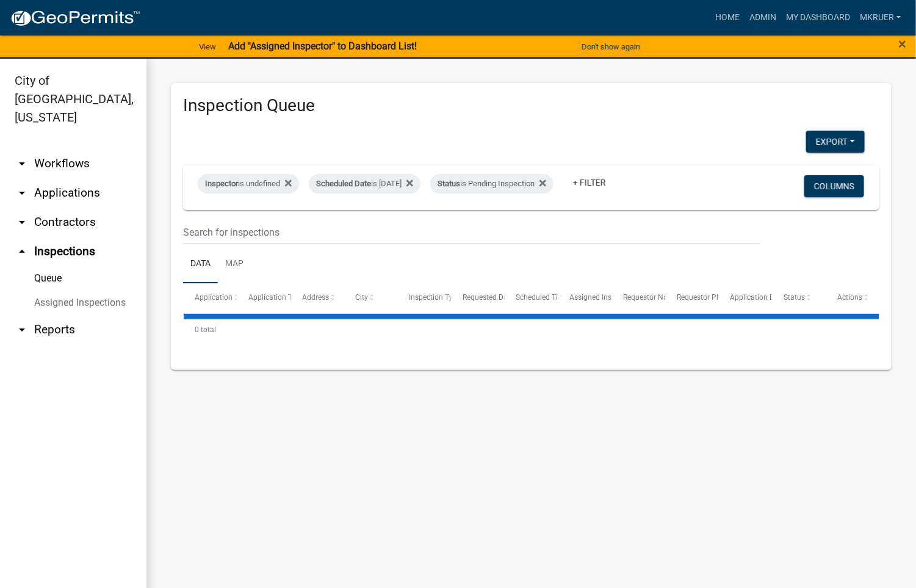  Describe the element at coordinates (263, 298) in the screenshot. I see `datatable-header-cell: Application Type` at that location.